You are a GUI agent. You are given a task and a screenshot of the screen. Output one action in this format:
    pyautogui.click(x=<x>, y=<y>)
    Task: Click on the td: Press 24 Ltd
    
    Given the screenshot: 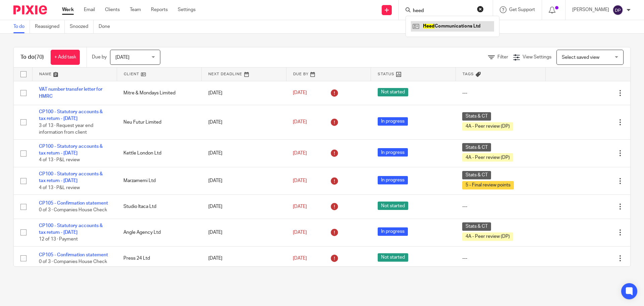 What is the action you would take?
    pyautogui.click(x=159, y=258)
    